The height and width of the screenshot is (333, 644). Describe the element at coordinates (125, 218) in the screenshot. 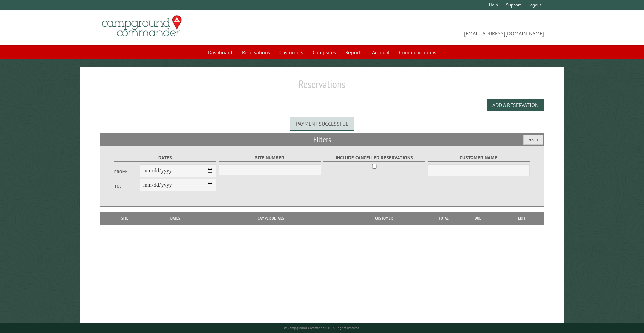

I see `th: Site` at that location.